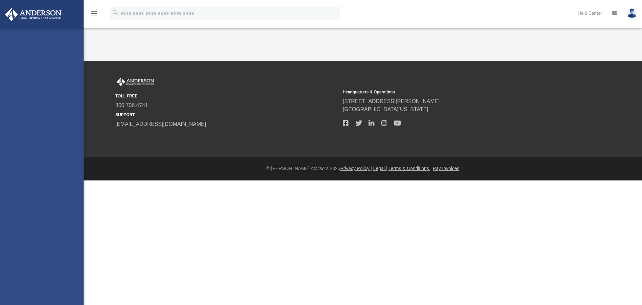 The height and width of the screenshot is (305, 642). What do you see at coordinates (227, 96) in the screenshot?
I see `small: TOLL FREE` at bounding box center [227, 96].